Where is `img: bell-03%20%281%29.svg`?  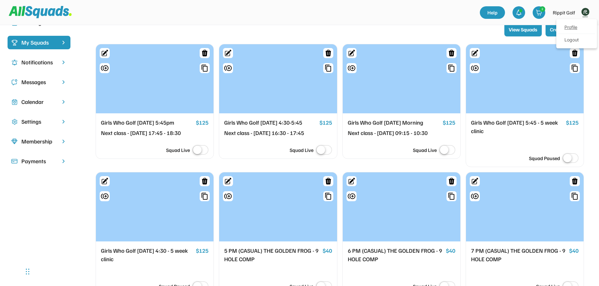
img: bell-03%20%281%29.svg is located at coordinates (519, 13).